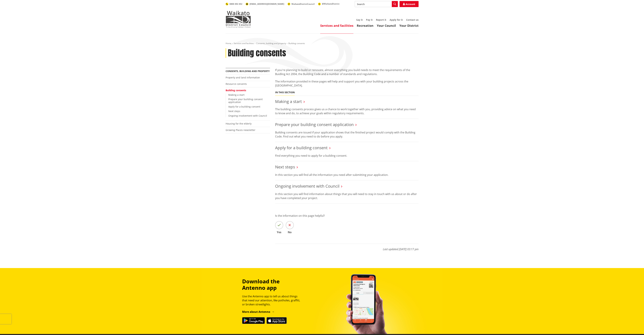  I want to click on a: Say it, so click(359, 20).